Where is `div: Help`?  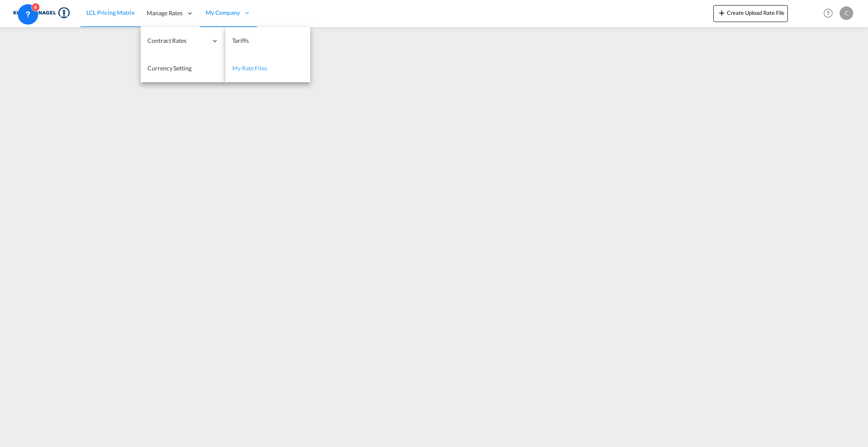 div: Help is located at coordinates (830, 13).